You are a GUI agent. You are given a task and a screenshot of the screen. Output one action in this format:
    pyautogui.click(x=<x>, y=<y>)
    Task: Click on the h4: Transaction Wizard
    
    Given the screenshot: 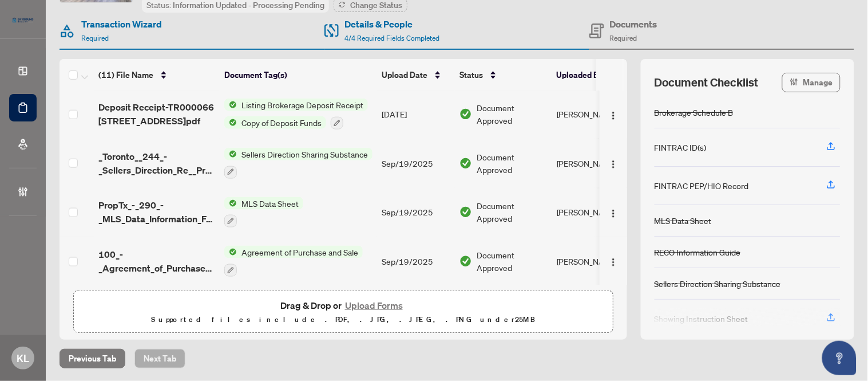 What is the action you would take?
    pyautogui.click(x=121, y=24)
    